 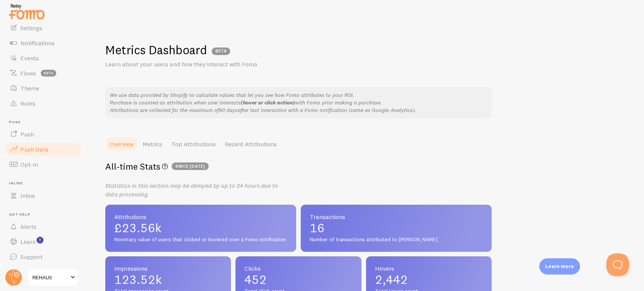 What do you see at coordinates (201, 228) in the screenshot?
I see `span: £23.56k` at bounding box center [201, 228].